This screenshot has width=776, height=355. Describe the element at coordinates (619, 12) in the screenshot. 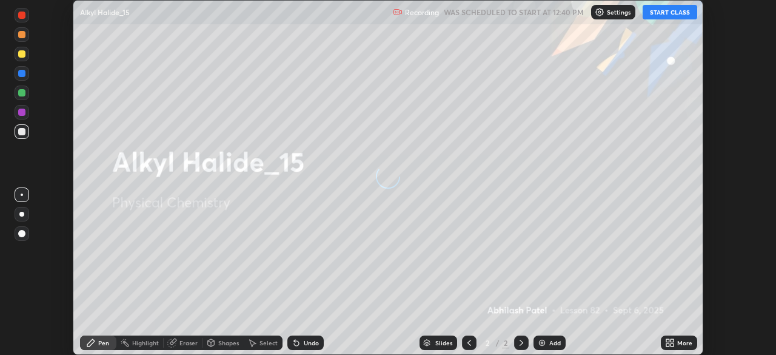

I see `p: Settings` at that location.